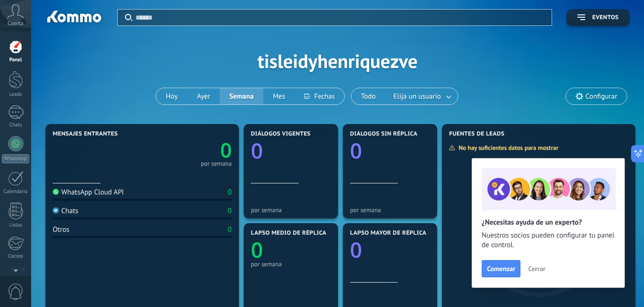 This screenshot has height=307, width=644. What do you see at coordinates (368, 96) in the screenshot?
I see `button: Todo` at bounding box center [368, 96].